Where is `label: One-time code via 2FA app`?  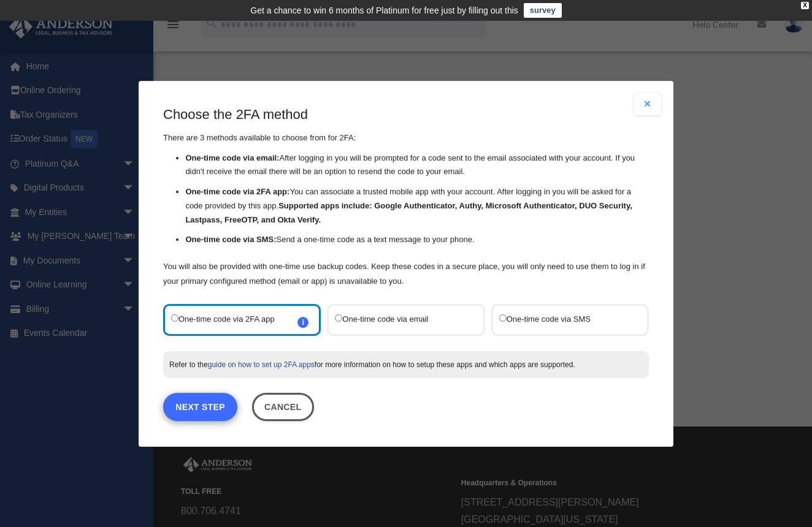
label: One-time code via 2FA app is located at coordinates (235, 319).